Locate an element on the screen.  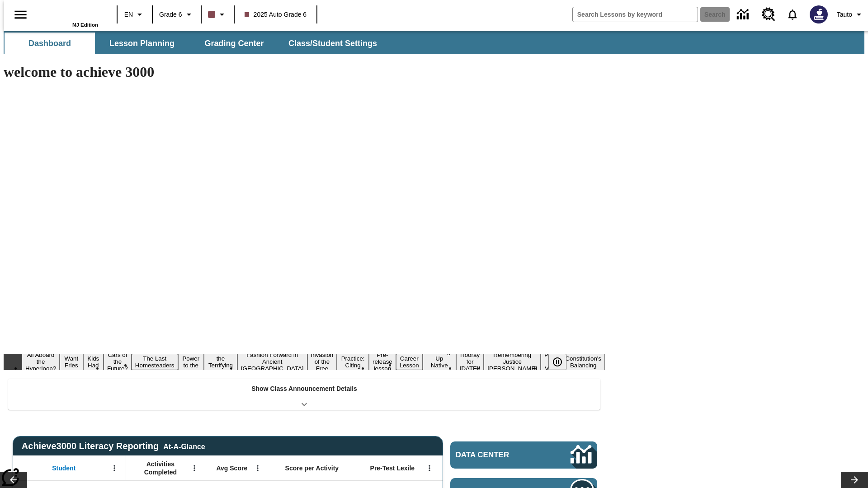
span: Grading Center is located at coordinates (234, 43).